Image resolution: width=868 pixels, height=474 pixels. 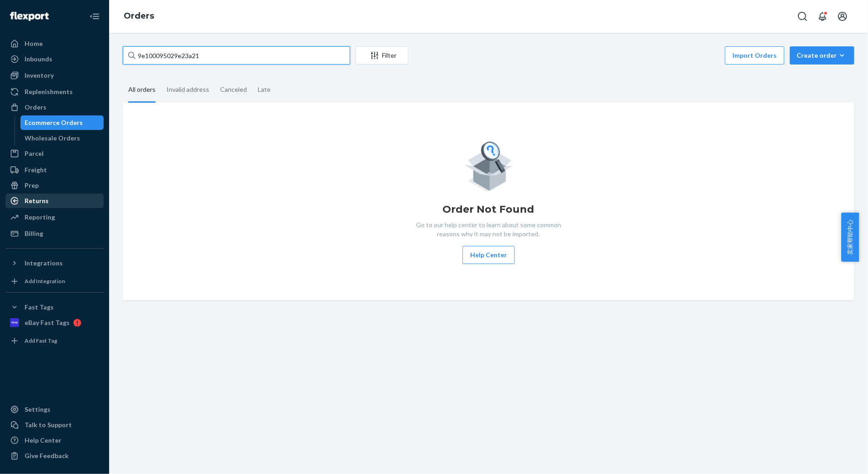 What do you see at coordinates (34, 44) in the screenshot?
I see `div: Home` at bounding box center [34, 44].